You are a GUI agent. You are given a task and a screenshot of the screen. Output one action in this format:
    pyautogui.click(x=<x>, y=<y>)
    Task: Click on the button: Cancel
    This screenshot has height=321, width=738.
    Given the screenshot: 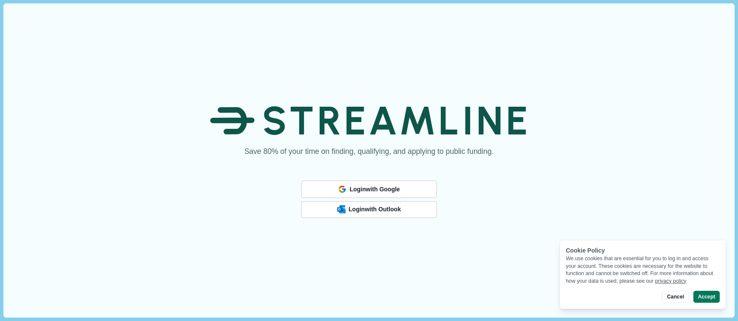 What is the action you would take?
    pyautogui.click(x=675, y=297)
    